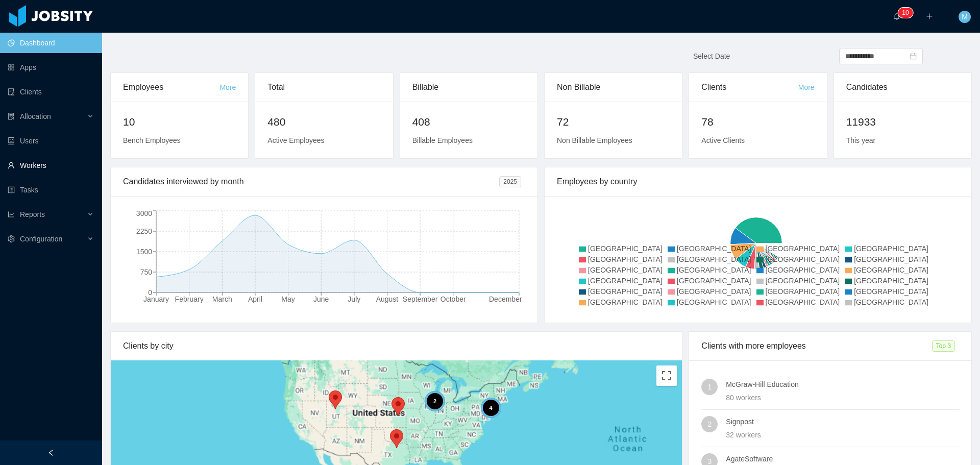 The width and height of the screenshot is (980, 465). I want to click on a: icon: pie-chartDashboard, so click(51, 43).